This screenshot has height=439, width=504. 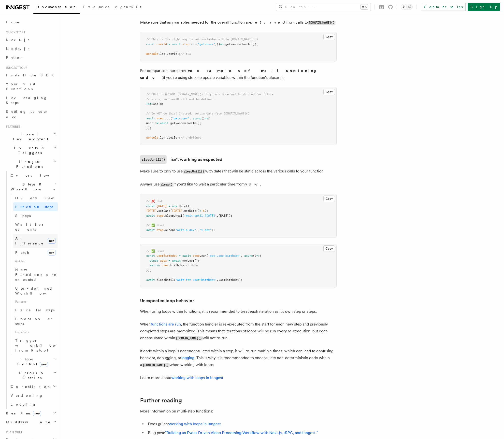 I want to click on button: Events & Triggers, so click(x=30, y=150).